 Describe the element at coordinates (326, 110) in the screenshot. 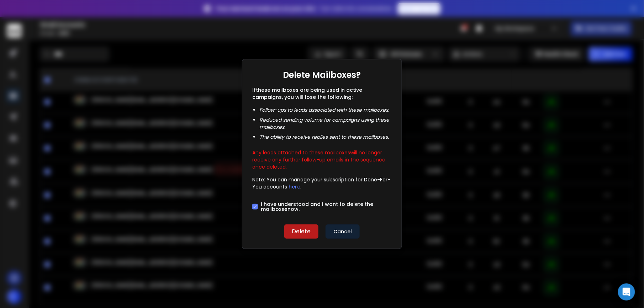

I see `li: Follow-ups to leads associated with these mailboxes .` at that location.